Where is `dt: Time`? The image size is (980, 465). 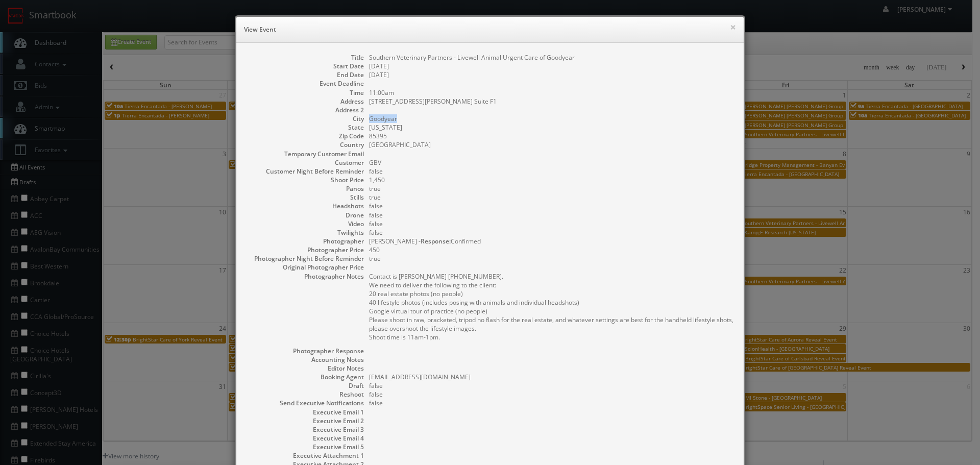 dt: Time is located at coordinates (305, 92).